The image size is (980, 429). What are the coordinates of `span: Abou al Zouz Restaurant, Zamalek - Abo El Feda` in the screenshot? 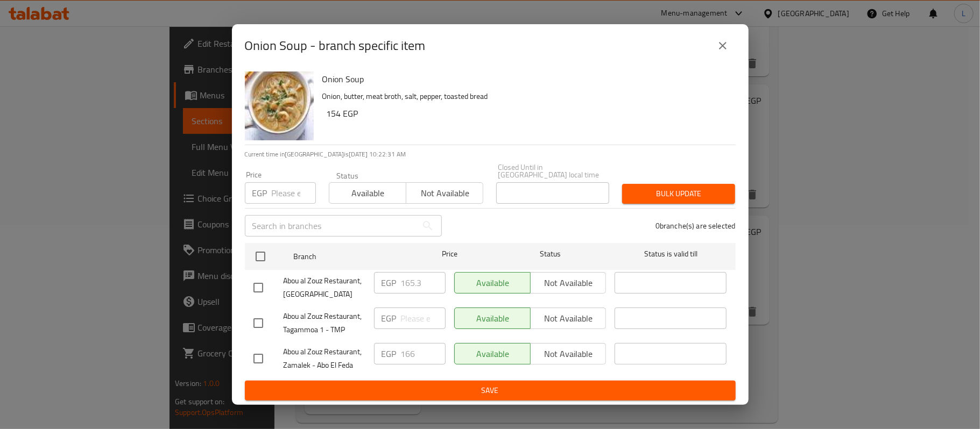 It's located at (325, 359).